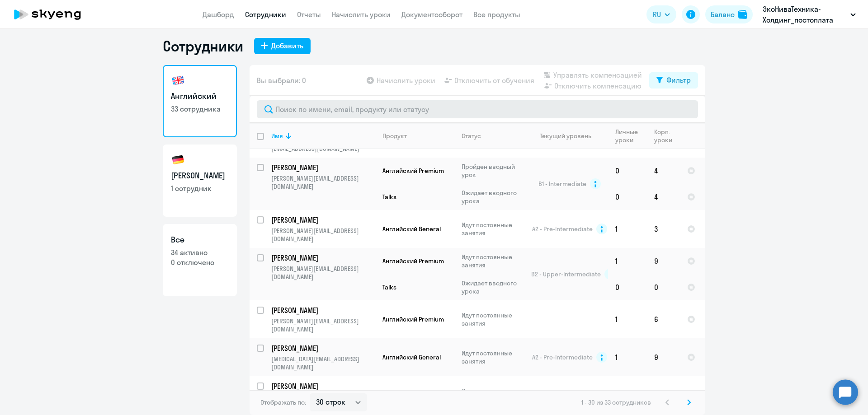 This screenshot has height=415, width=868. Describe the element at coordinates (566, 274) in the screenshot. I see `span: B2 - Upper-Intermediate` at that location.